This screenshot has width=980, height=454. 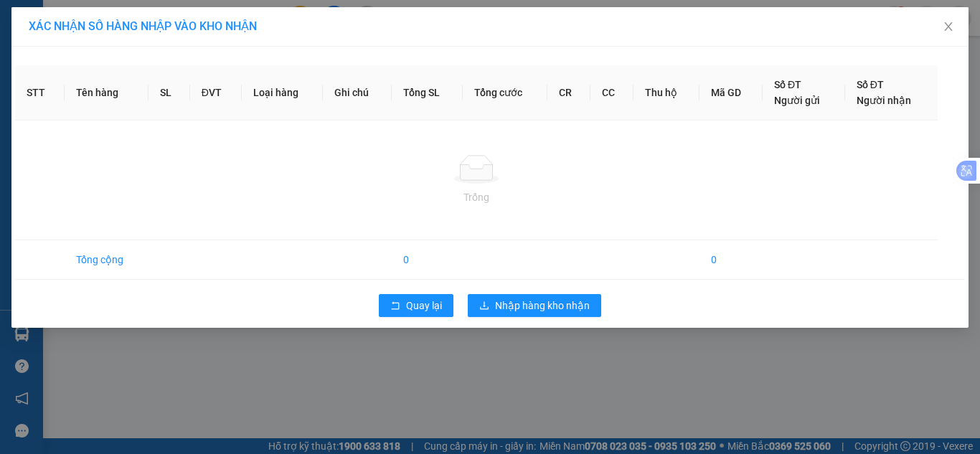 What do you see at coordinates (535, 306) in the screenshot?
I see `button: downloadNhập hàng kho nhận` at bounding box center [535, 306].